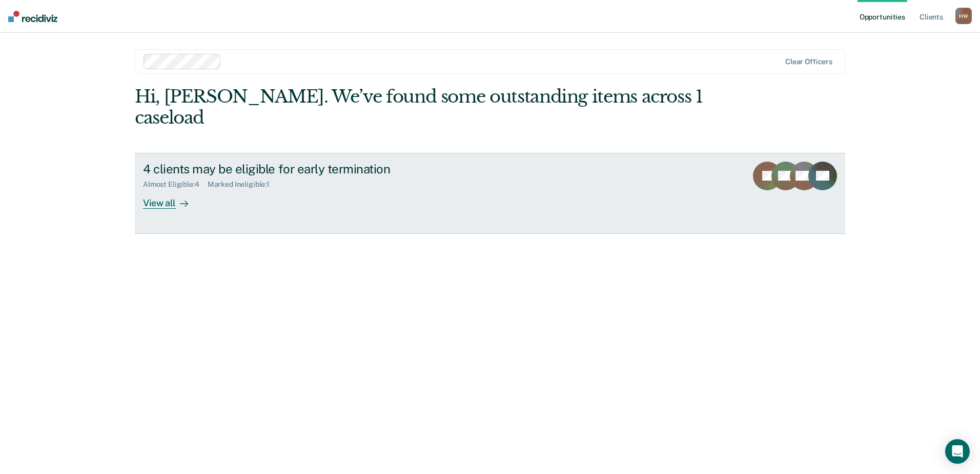  I want to click on img: Recidiviz, so click(33, 17).